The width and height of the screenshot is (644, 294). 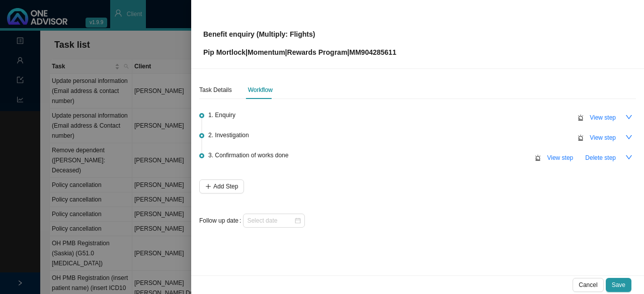 What do you see at coordinates (225, 187) in the screenshot?
I see `span: Add Step` at bounding box center [225, 187].